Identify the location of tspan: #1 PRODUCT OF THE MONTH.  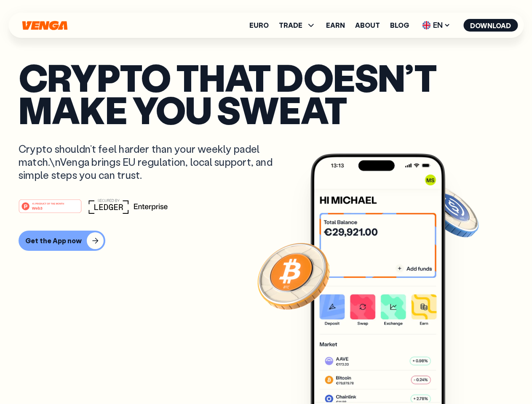
(48, 203).